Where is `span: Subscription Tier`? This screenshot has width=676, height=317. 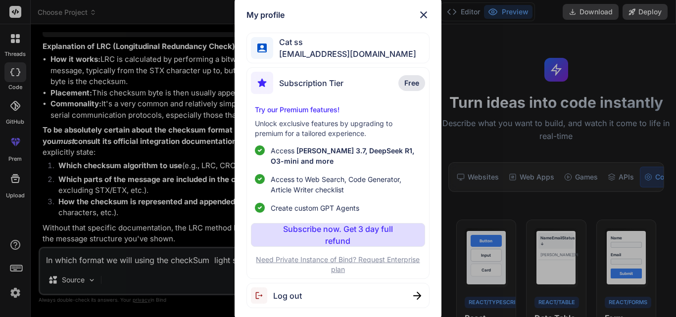
span: Subscription Tier is located at coordinates (311, 83).